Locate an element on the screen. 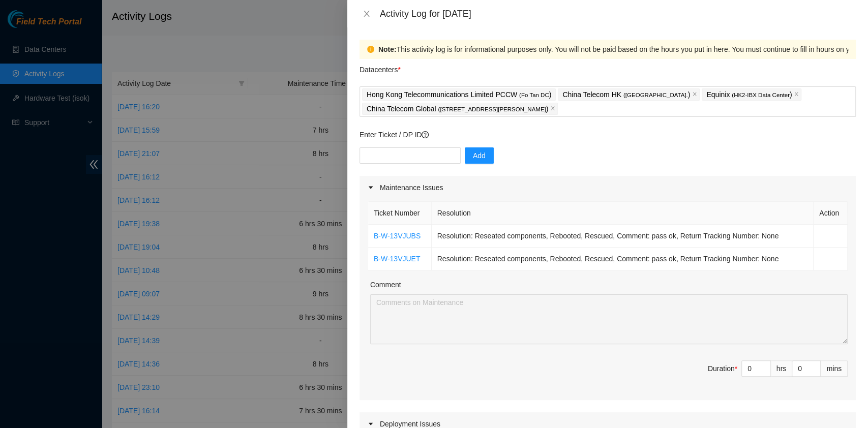 The width and height of the screenshot is (868, 428). span: Add is located at coordinates (479, 155).